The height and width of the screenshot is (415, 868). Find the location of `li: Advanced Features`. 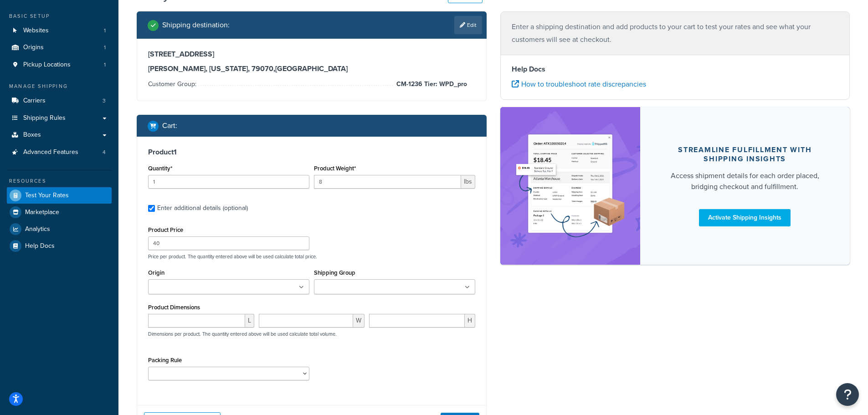

li: Advanced Features is located at coordinates (59, 152).